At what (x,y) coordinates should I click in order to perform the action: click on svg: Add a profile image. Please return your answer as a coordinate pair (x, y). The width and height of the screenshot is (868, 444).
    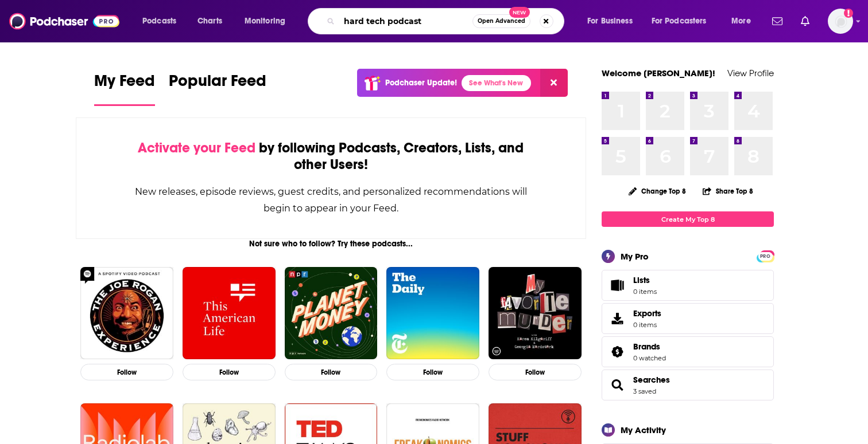
    Looking at the image, I should click on (848, 13).